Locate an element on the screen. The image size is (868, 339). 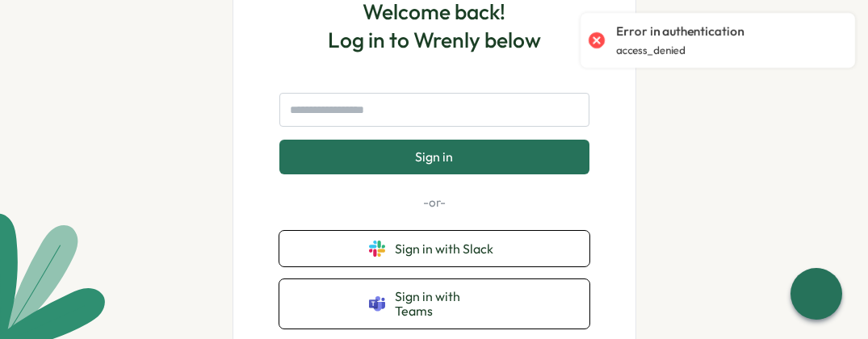
button: Sign in with Slack is located at coordinates (434, 249).